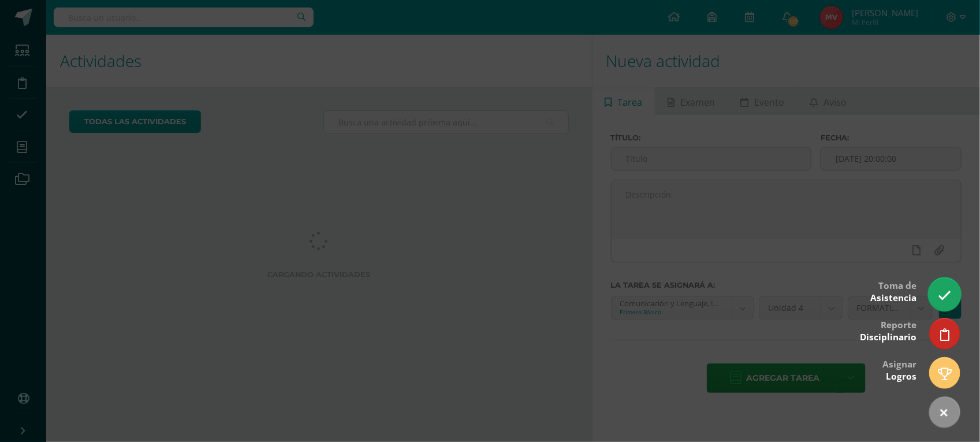 This screenshot has height=442, width=980. Describe the element at coordinates (893, 297) in the screenshot. I see `span: Asistencia` at that location.